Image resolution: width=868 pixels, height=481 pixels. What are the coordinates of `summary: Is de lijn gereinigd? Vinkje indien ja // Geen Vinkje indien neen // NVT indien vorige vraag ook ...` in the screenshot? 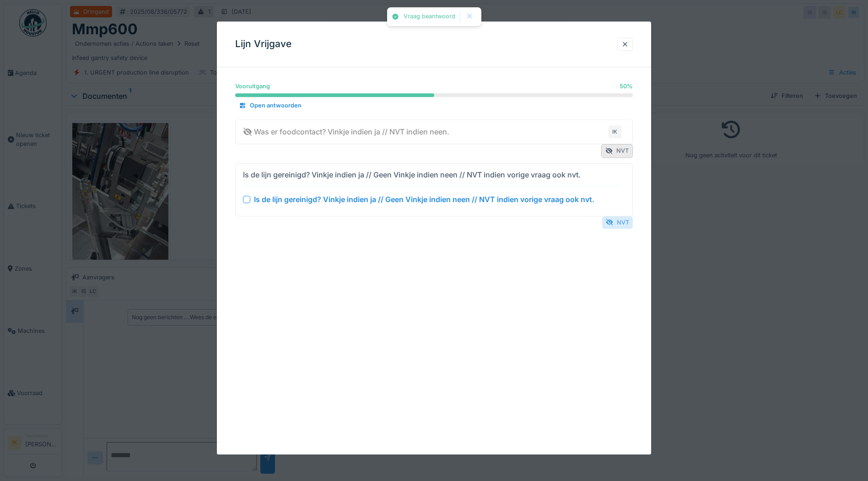 It's located at (434, 190).